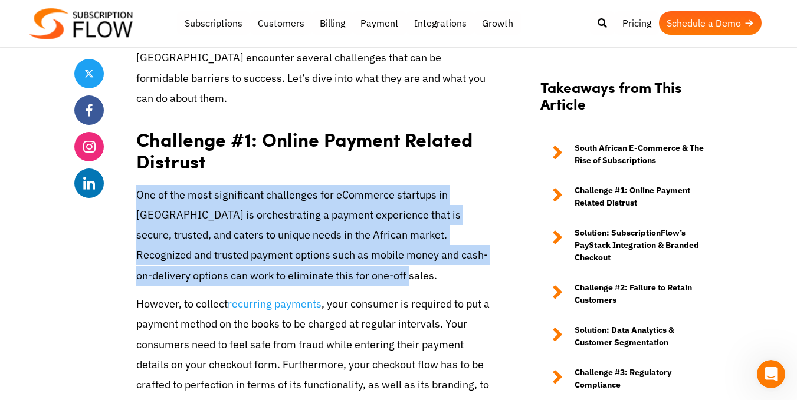 The width and height of the screenshot is (797, 400). Describe the element at coordinates (643, 379) in the screenshot. I see `strong: Challenge #3: Regulatory Compliance` at that location.